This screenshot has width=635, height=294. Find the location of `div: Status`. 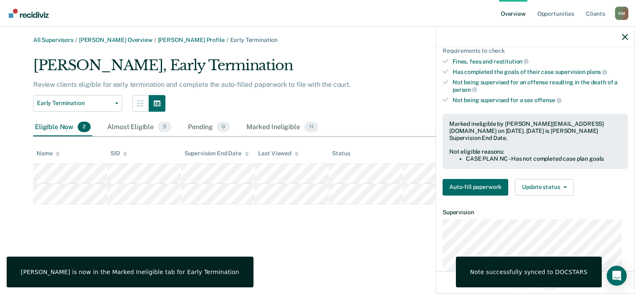

div: Status is located at coordinates (341, 153).